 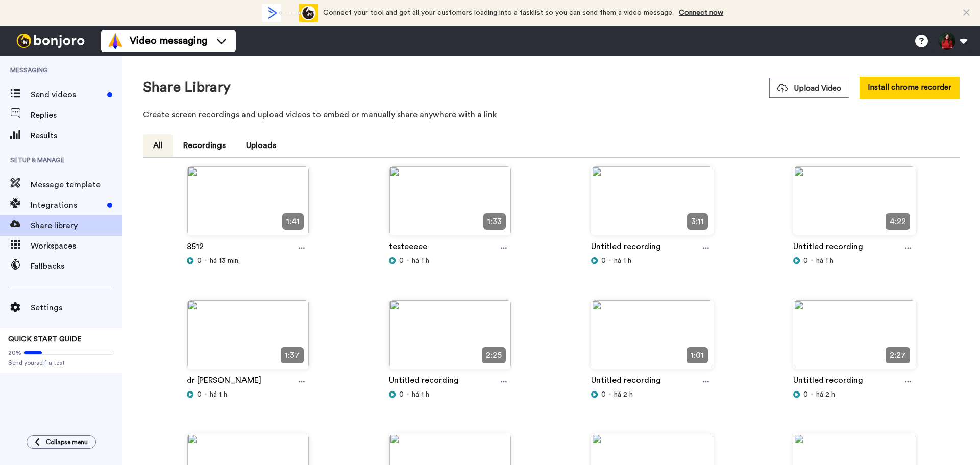 What do you see at coordinates (809, 88) in the screenshot?
I see `button: Upload Video` at bounding box center [809, 88].